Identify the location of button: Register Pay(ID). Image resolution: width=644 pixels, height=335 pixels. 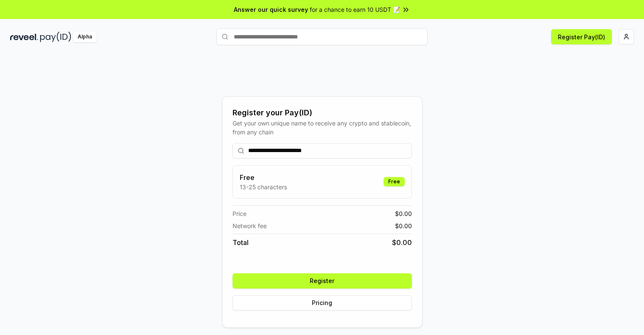
(582, 37).